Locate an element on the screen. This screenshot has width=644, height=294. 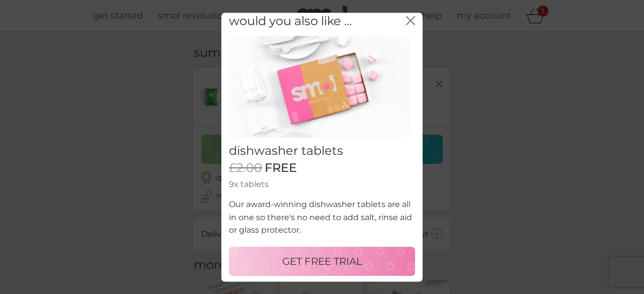
button: close is located at coordinates (411, 21).